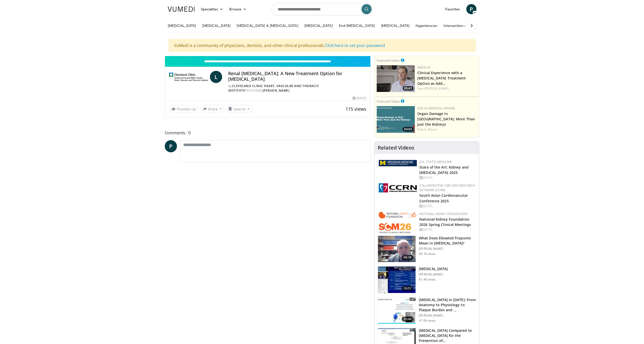  What do you see at coordinates (298, 88) in the screenshot?
I see `div: By FEATURING` at bounding box center [298, 88].